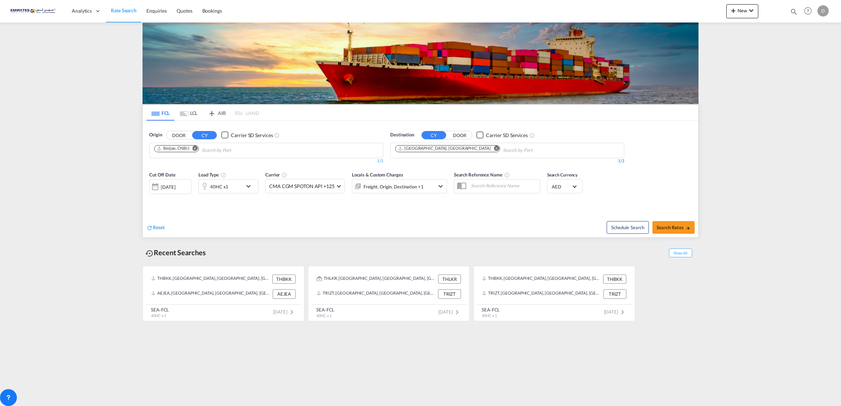 The image size is (841, 406). What do you see at coordinates (449, 294) in the screenshot?
I see `div: TRIZT` at bounding box center [449, 294].